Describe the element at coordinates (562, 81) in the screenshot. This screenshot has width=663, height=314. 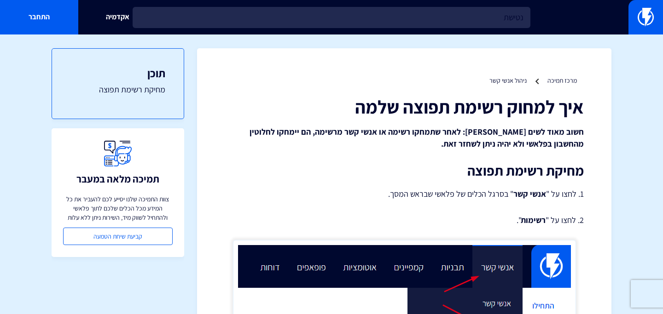
I see `a: מרכז תמיכה` at that location.